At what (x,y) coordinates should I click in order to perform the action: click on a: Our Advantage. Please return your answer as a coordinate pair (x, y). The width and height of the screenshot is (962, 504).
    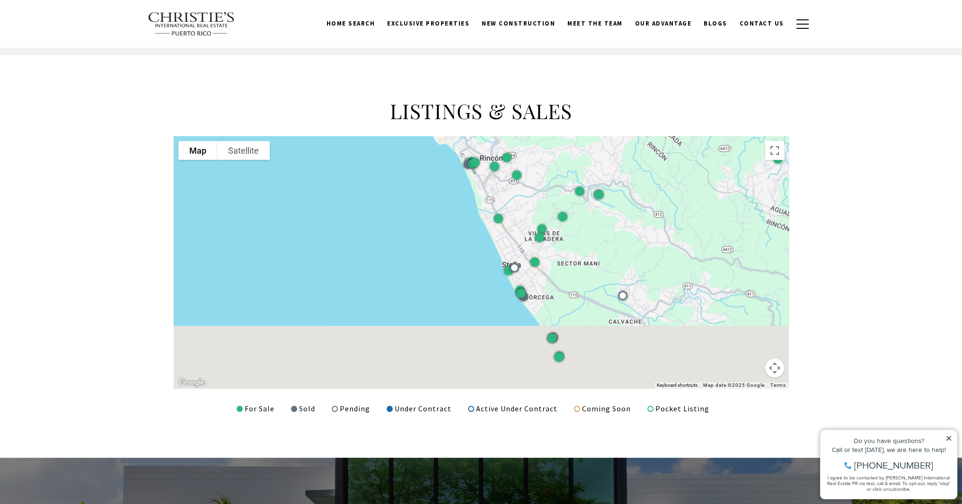
    Looking at the image, I should click on (663, 24).